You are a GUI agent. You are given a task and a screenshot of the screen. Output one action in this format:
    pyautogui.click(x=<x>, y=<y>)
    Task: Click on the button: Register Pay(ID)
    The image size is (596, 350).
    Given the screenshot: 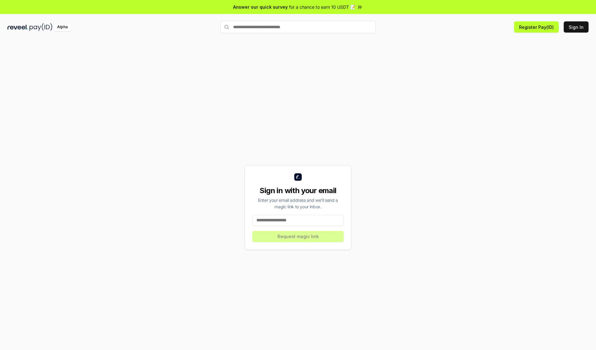 What is the action you would take?
    pyautogui.click(x=536, y=27)
    